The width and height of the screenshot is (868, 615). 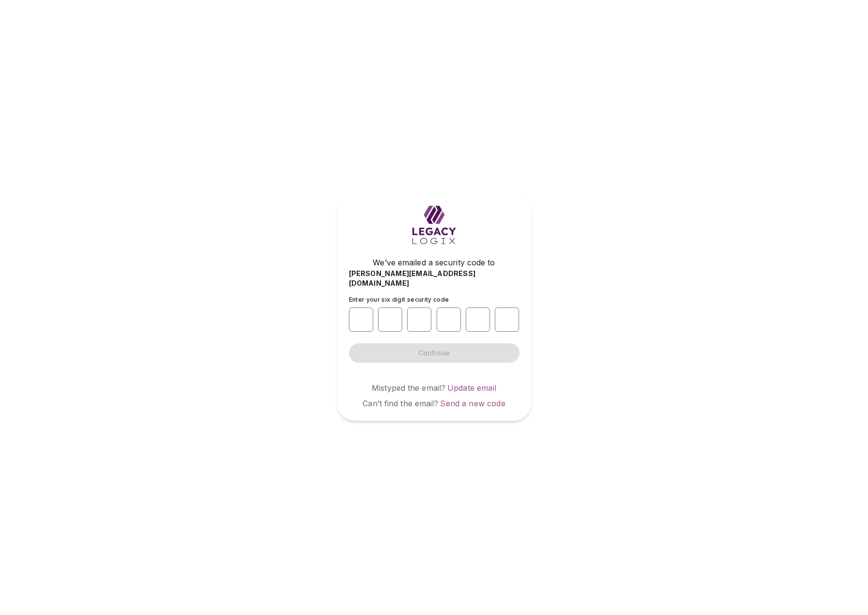 I want to click on a: Update email, so click(x=471, y=387).